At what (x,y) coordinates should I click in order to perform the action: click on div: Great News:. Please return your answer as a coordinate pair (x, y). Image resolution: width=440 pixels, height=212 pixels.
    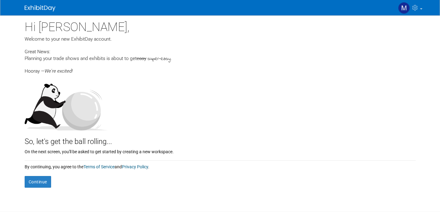
    Looking at the image, I should click on (220, 51).